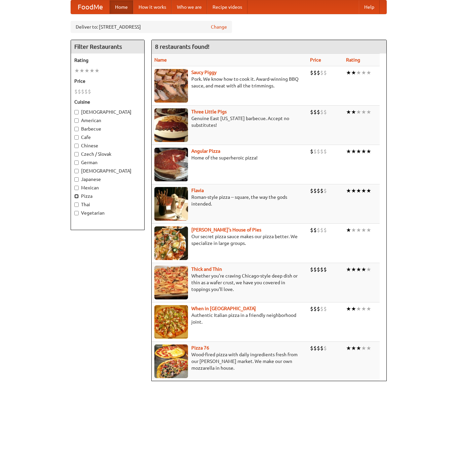  I want to click on a: Pizza 76, so click(200, 348).